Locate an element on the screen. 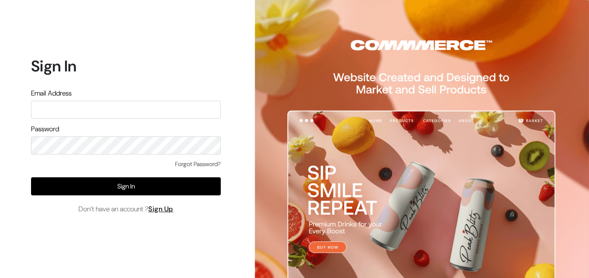 Image resolution: width=589 pixels, height=278 pixels. button: Sign In is located at coordinates (126, 187).